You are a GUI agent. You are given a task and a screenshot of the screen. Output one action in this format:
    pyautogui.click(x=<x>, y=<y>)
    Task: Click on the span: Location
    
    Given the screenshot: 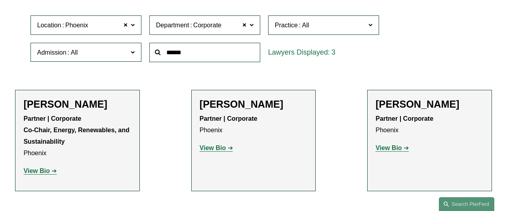 What is the action you would take?
    pyautogui.click(x=49, y=25)
    